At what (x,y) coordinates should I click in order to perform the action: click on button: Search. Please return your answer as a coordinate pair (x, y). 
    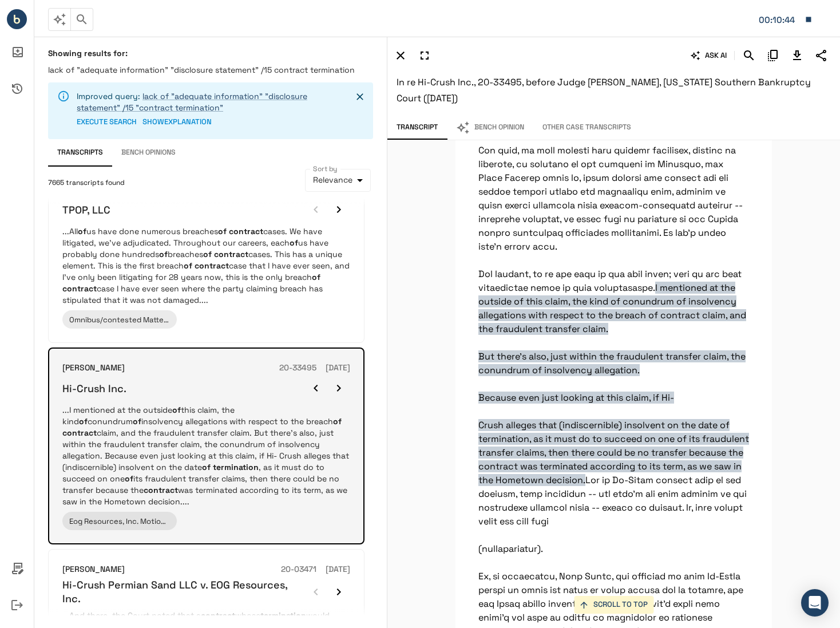
    Looking at the image, I should click on (749, 55).